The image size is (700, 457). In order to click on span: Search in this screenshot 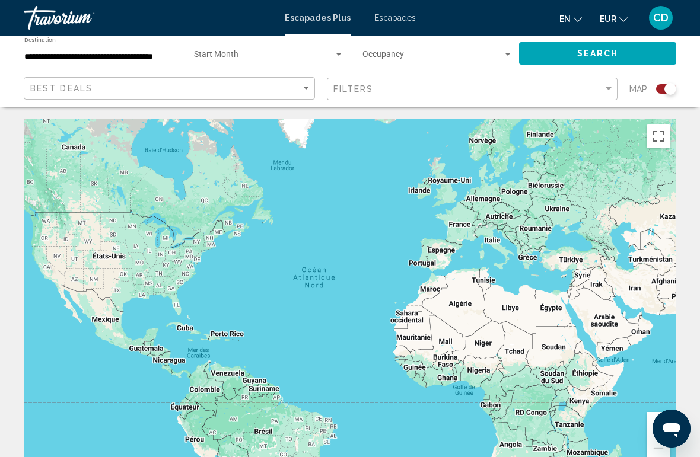, I will do `click(598, 54)`.